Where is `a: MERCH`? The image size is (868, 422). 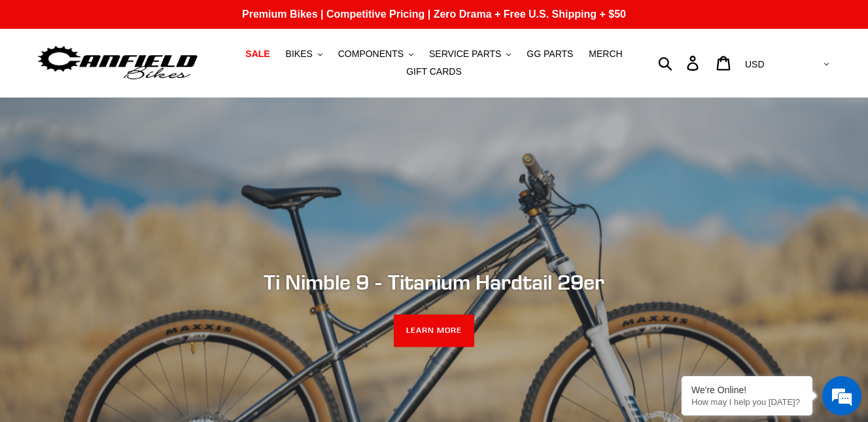
a: MERCH is located at coordinates (605, 54).